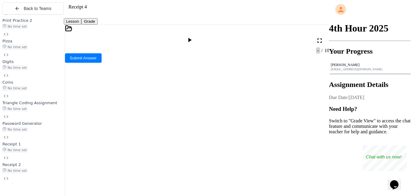  What do you see at coordinates (17, 20) in the screenshot?
I see `span: Print Practice 2` at bounding box center [17, 20].